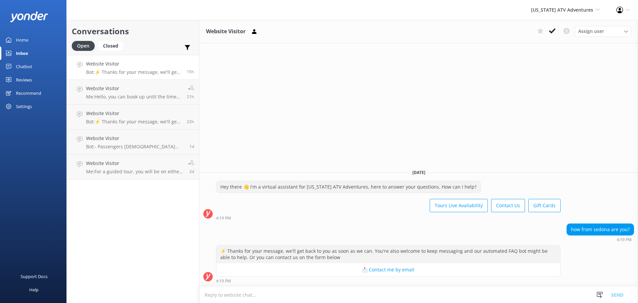 The height and width of the screenshot is (303, 638). Describe the element at coordinates (388, 269) in the screenshot. I see `button: 📩 Contact me by email` at that location.